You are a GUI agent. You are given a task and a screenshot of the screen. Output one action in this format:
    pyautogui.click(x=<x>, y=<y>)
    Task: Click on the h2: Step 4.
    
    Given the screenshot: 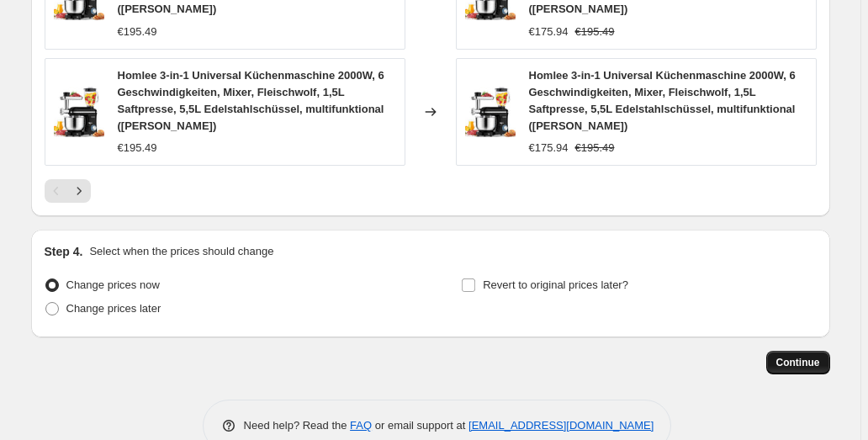 What is the action you would take?
    pyautogui.click(x=64, y=251)
    